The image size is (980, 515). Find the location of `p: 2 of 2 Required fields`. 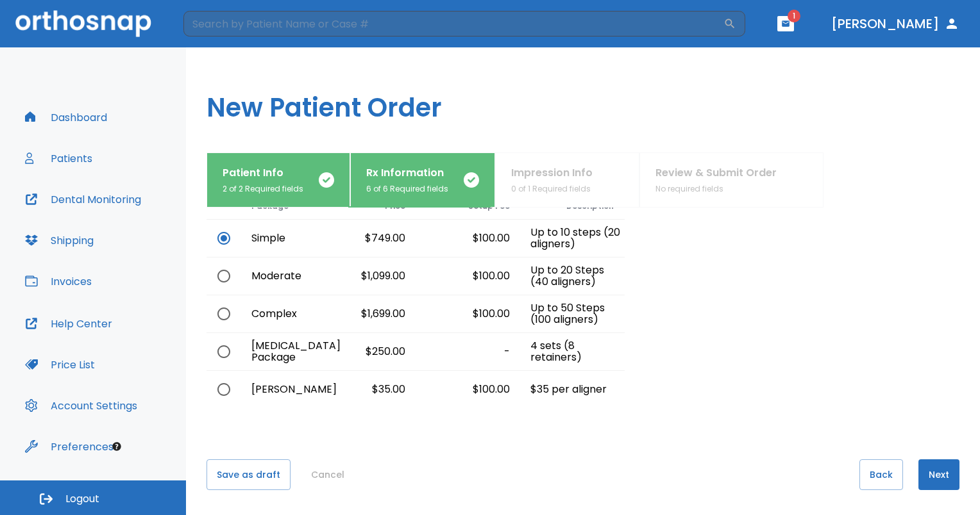

p: 2 of 2 Required fields is located at coordinates (263, 189).